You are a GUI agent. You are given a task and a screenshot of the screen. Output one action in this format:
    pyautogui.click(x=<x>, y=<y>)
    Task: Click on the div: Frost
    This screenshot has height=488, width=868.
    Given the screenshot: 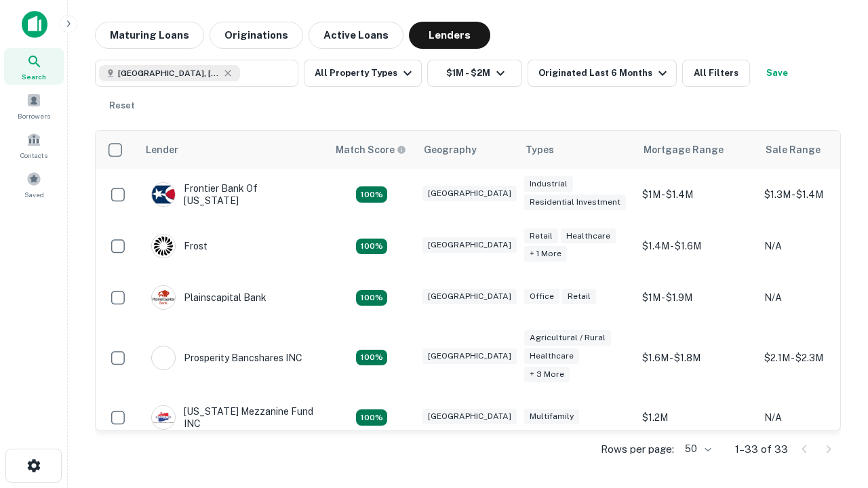 What is the action you would take?
    pyautogui.click(x=179, y=246)
    